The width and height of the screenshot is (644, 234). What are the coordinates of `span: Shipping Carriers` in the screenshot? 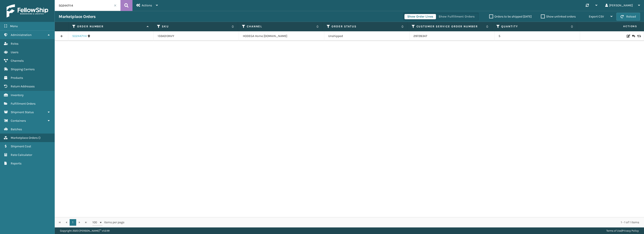 It's located at (22, 70).